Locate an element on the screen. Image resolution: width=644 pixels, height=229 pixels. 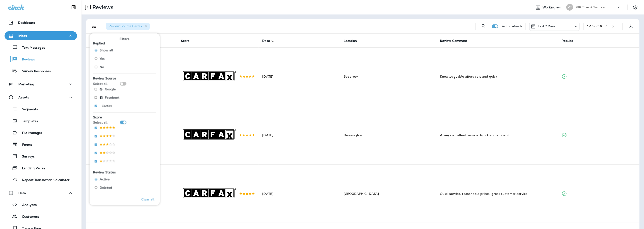
span: Active is located at coordinates (105, 179).